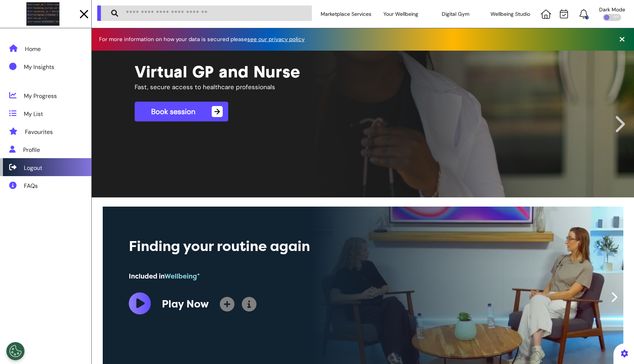 The width and height of the screenshot is (634, 364). I want to click on h4: Fast, secure access to healthcare professionals, so click(281, 87).